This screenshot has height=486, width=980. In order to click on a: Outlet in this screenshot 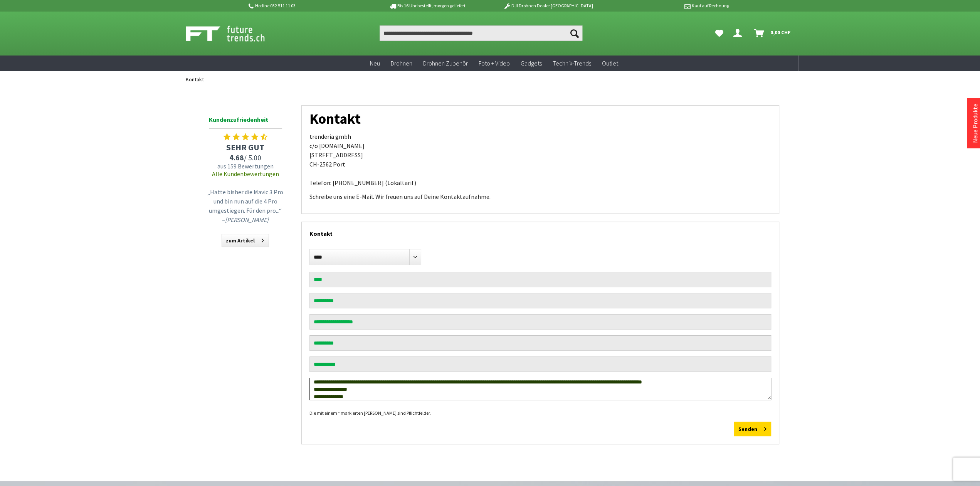, I will do `click(610, 63)`.